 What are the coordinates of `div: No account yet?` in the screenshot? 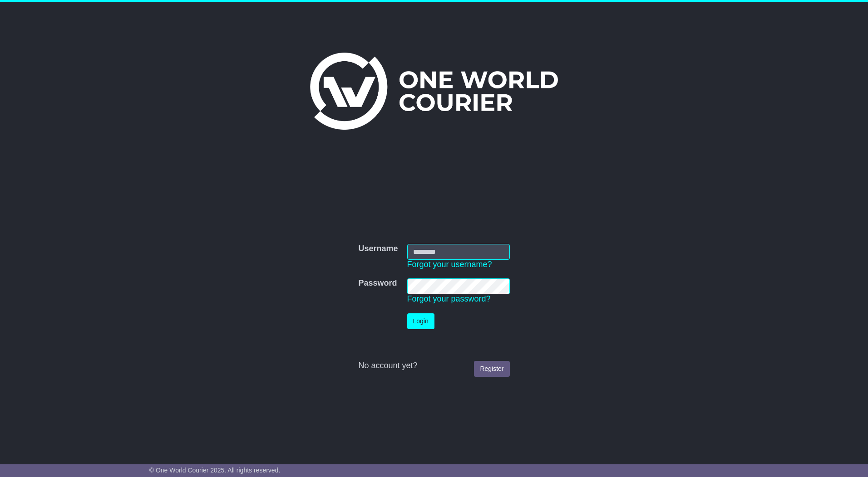 It's located at (434, 366).